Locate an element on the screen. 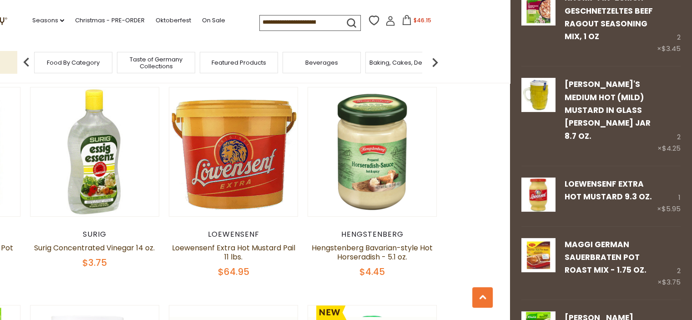  img: Erika's Medium Hot (Mild) Mustard in Glass Stein Jar 8.7 oz. is located at coordinates (538, 95).